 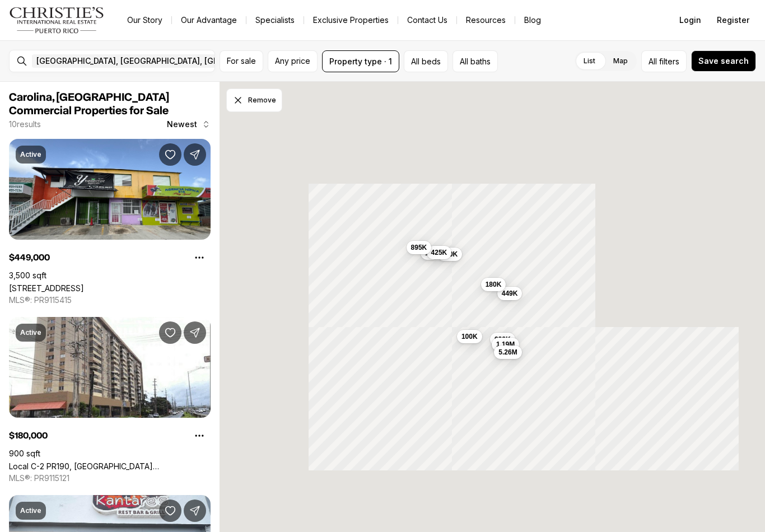 I want to click on button: 180K, so click(x=494, y=285).